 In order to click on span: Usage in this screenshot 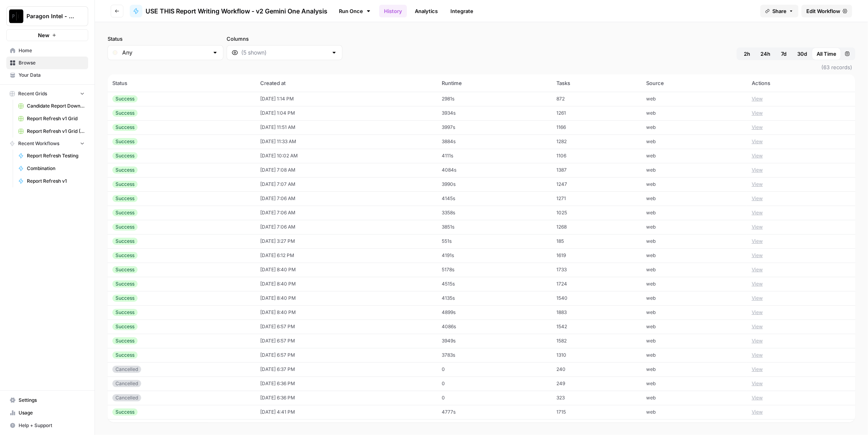, I will do `click(52, 413)`.